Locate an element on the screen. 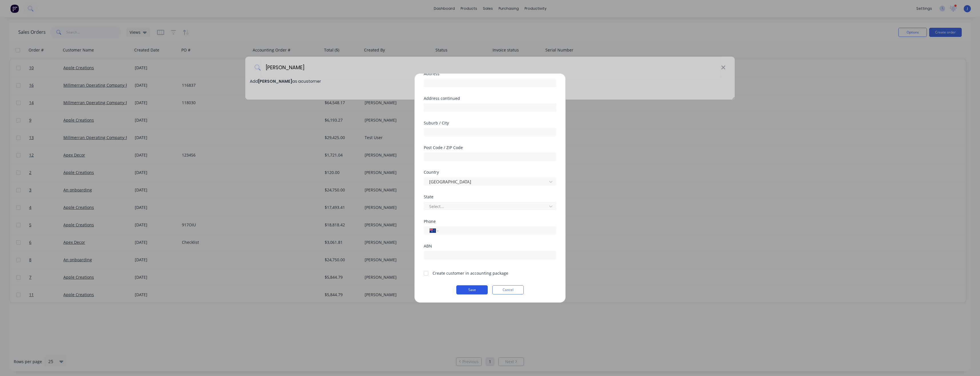 This screenshot has width=980, height=376. button: Cancel is located at coordinates (509, 289).